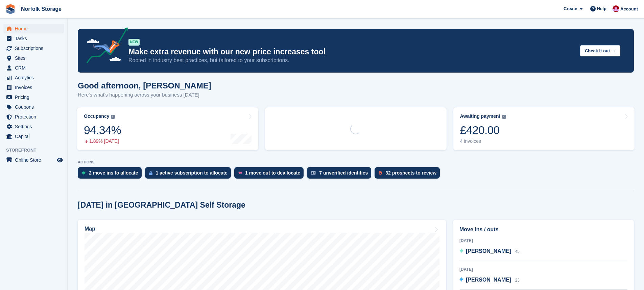 The image size is (644, 290). Describe the element at coordinates (602, 9) in the screenshot. I see `span: Help` at that location.